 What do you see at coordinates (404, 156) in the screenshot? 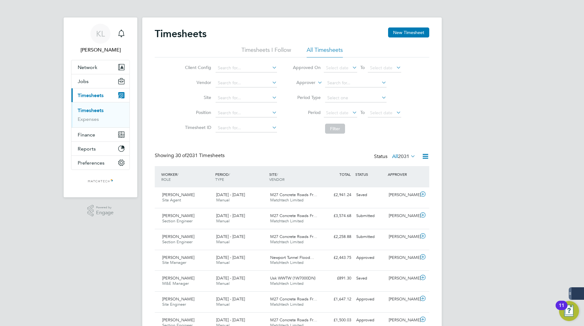
I see `label: All` at bounding box center [404, 156].